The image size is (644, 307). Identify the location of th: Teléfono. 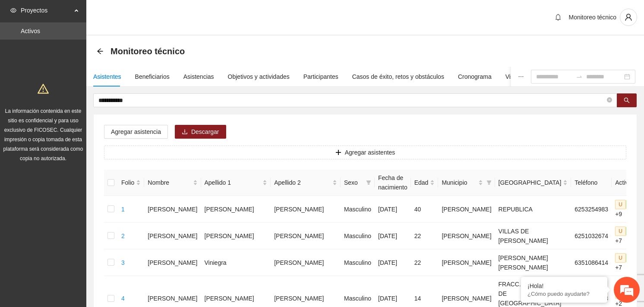
(591, 183).